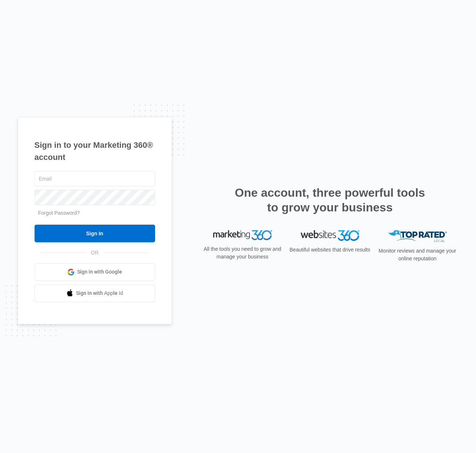 Image resolution: width=476 pixels, height=453 pixels. What do you see at coordinates (95, 272) in the screenshot?
I see `a: Sign in with Google` at bounding box center [95, 272].